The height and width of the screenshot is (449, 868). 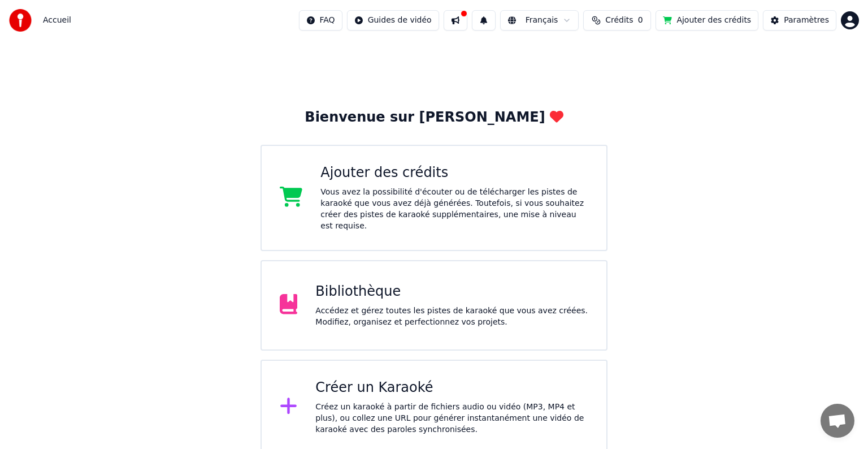 What do you see at coordinates (617, 21) in the screenshot?
I see `button: Crédits0` at bounding box center [617, 21].